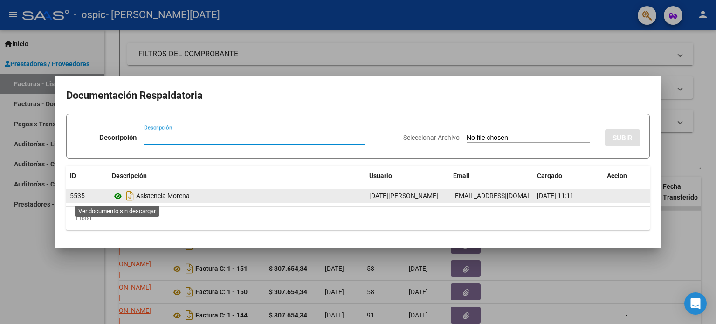 The image size is (716, 324). I want to click on datatable-header-cell: Cargado, so click(568, 176).